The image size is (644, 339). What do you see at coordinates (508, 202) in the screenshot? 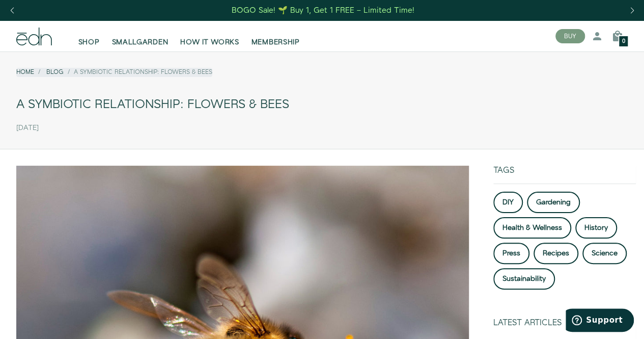
I see `a: DIY` at bounding box center [508, 202].